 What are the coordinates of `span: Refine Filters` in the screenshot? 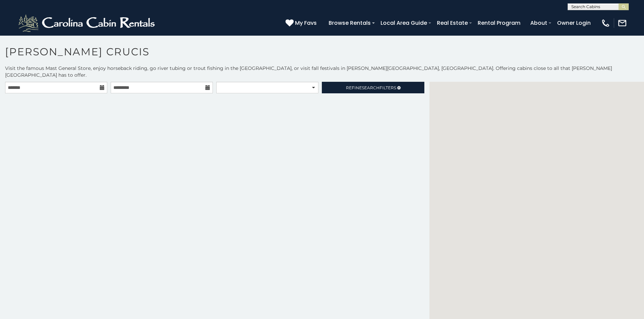 It's located at (371, 88).